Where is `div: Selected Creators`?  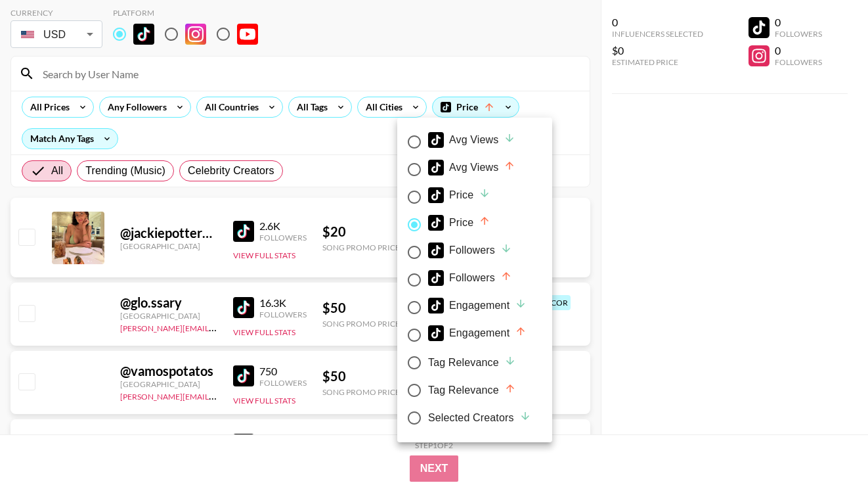
div: Selected Creators is located at coordinates (480, 418).